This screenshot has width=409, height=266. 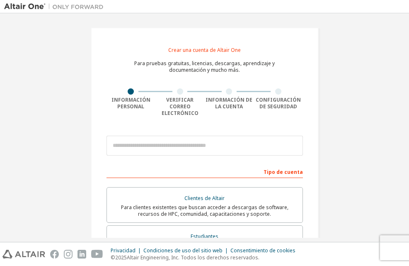 What do you see at coordinates (229, 103) in the screenshot?
I see `font: Información de la cuenta` at bounding box center [229, 103].